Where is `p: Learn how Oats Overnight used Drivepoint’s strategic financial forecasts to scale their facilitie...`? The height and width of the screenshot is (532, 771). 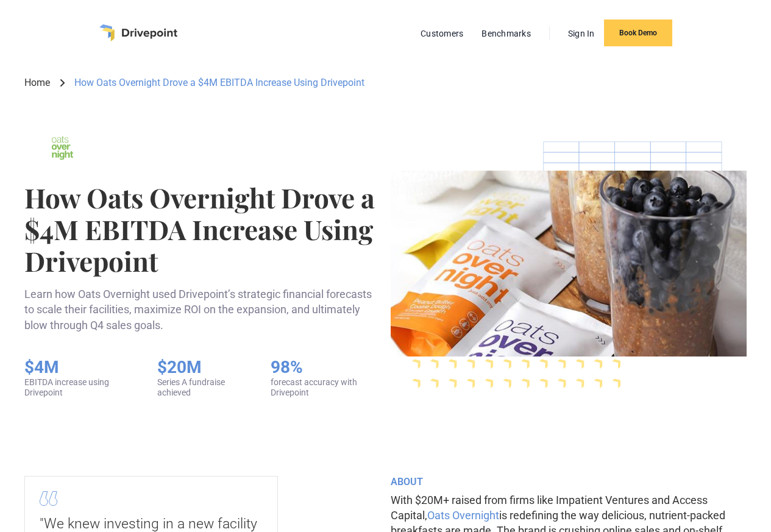 p: Learn how Oats Overnight used Drivepoint’s strategic financial forecasts to scale their facilitie... is located at coordinates (202, 309).